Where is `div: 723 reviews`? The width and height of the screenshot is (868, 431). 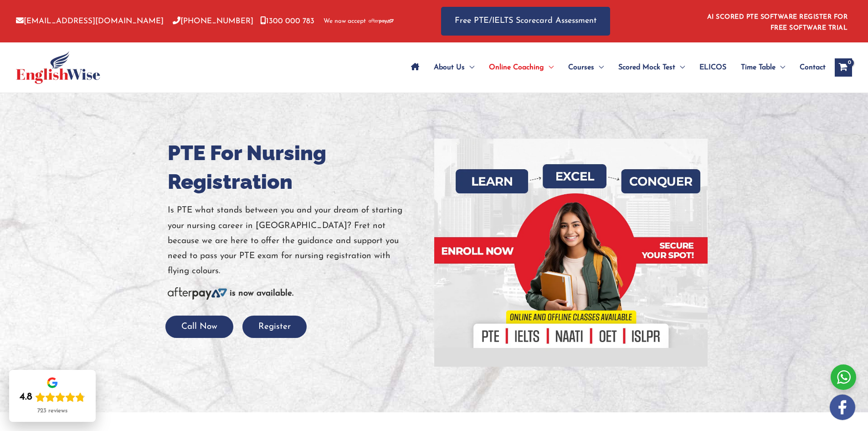 div: 723 reviews is located at coordinates (52, 411).